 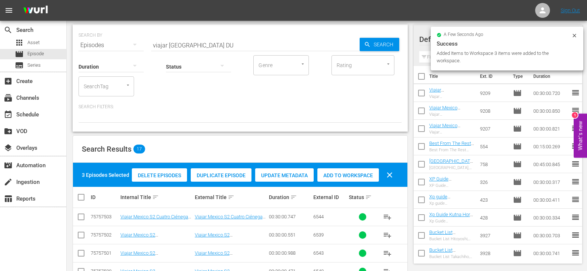 What do you see at coordinates (8, 81) in the screenshot?
I see `span: Create` at bounding box center [8, 81].